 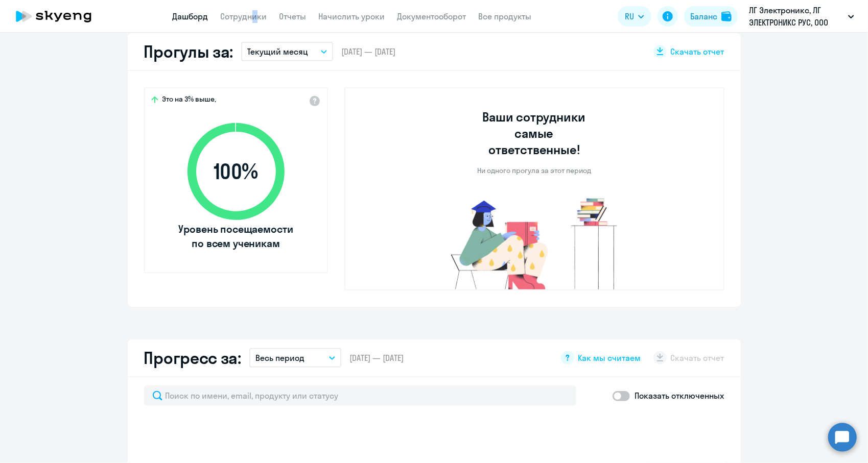 What do you see at coordinates (710, 16) in the screenshot?
I see `a: Балансbalance` at bounding box center [710, 16].